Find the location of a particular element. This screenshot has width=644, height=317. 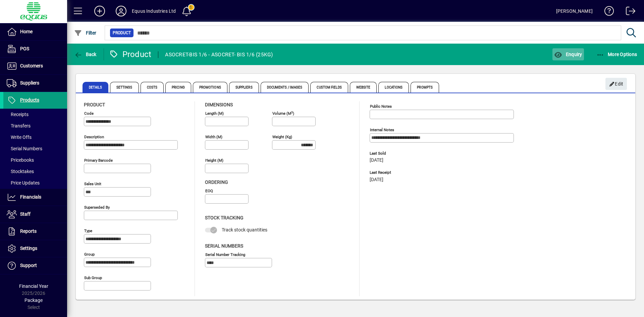

div: ASOCRET-BIS 1/6 - ASOCRET- BIS 1/6 (25KG) is located at coordinates (219, 55).